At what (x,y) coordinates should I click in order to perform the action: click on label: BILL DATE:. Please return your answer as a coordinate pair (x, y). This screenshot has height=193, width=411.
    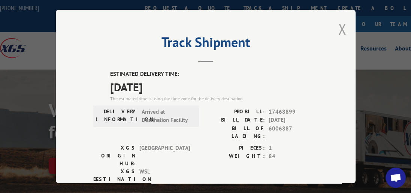
    Looking at the image, I should click on (235, 120).